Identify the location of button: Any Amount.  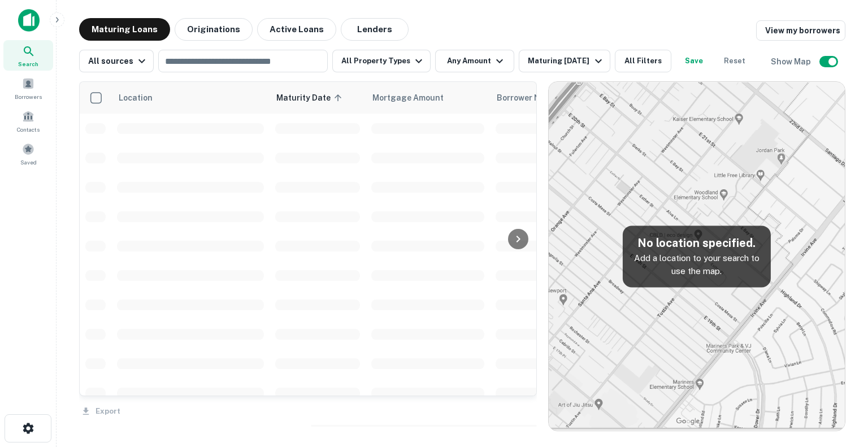
(475, 61).